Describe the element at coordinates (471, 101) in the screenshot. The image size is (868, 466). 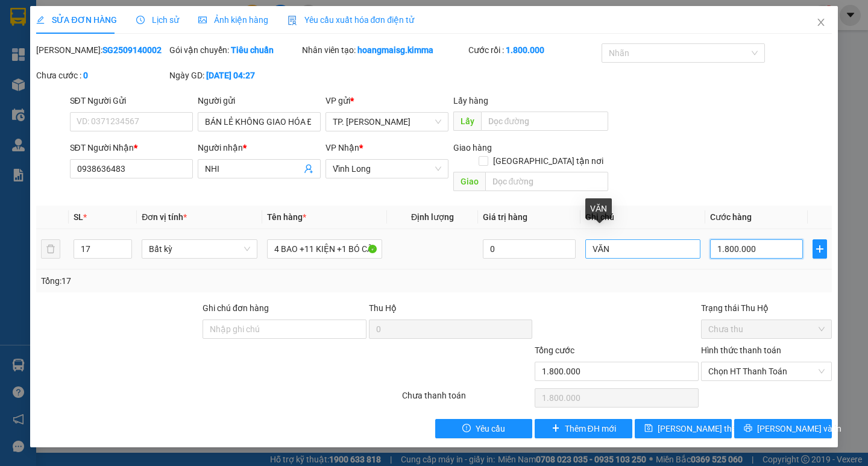
I see `span: Lấy hàng` at that location.